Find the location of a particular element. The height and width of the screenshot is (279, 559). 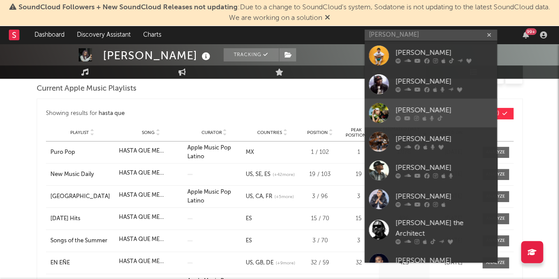

div: 3 / 96 is located at coordinates (320, 197).